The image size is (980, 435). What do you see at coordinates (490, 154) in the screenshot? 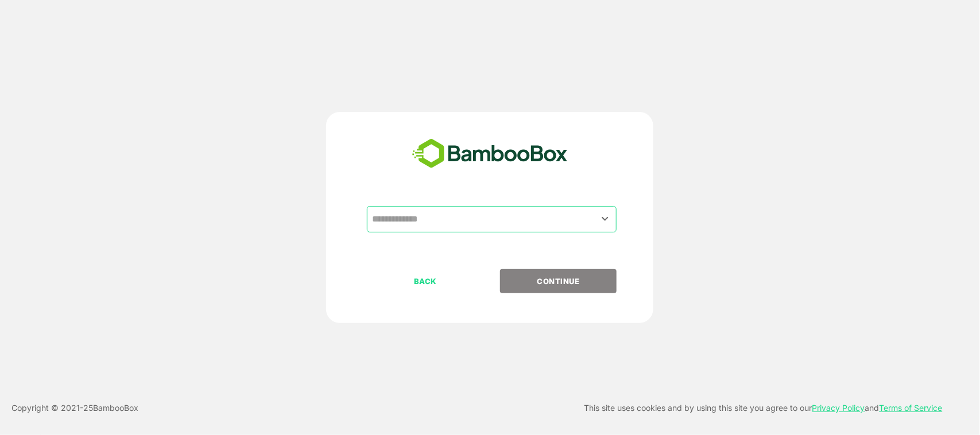
I see `img: bamboobox` at bounding box center [490, 154].